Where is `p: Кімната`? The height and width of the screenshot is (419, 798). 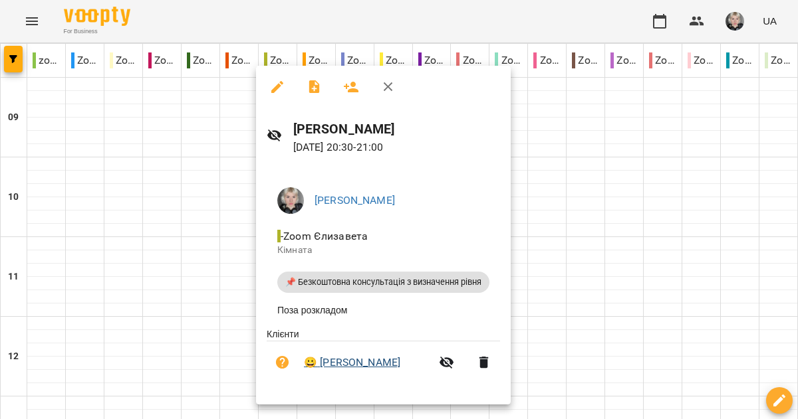
p: Кімната is located at coordinates (383, 251).